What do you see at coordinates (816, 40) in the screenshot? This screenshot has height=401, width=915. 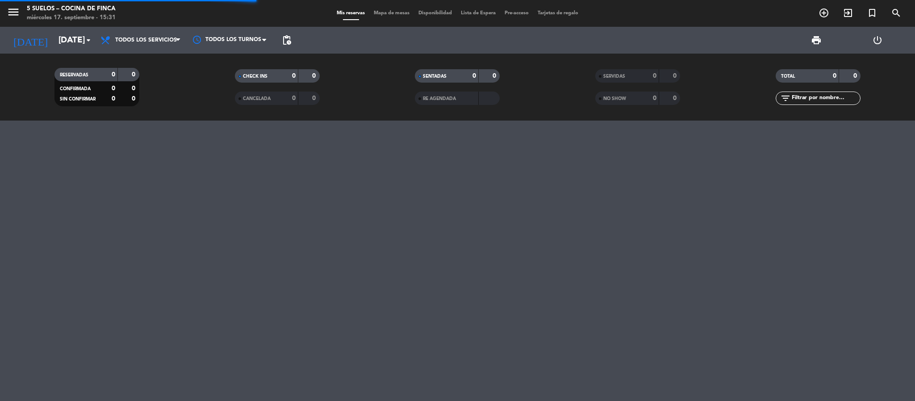 I see `span: print` at bounding box center [816, 40].